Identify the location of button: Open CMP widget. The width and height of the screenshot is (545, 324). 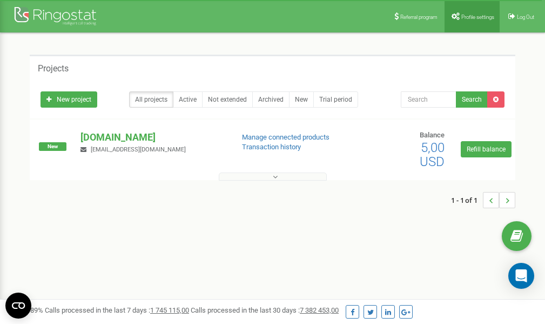
(18, 305).